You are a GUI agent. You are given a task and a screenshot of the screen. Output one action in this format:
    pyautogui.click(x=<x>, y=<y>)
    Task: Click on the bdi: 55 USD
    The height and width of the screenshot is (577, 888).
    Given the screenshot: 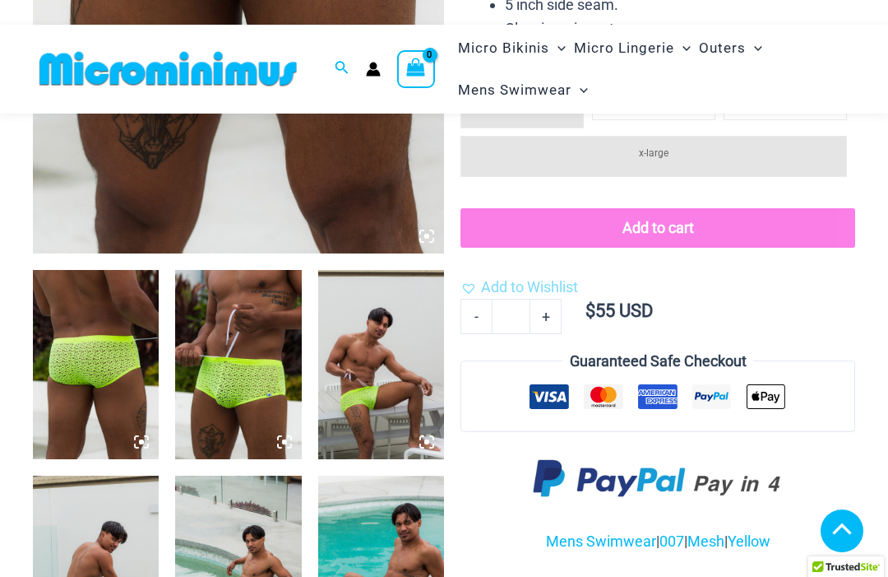 What is the action you would take?
    pyautogui.click(x=619, y=310)
    